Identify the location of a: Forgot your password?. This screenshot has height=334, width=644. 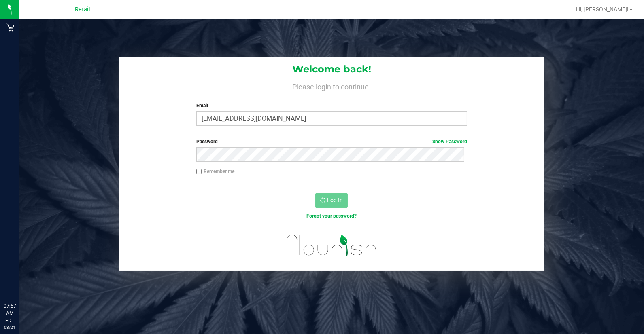
(331, 216).